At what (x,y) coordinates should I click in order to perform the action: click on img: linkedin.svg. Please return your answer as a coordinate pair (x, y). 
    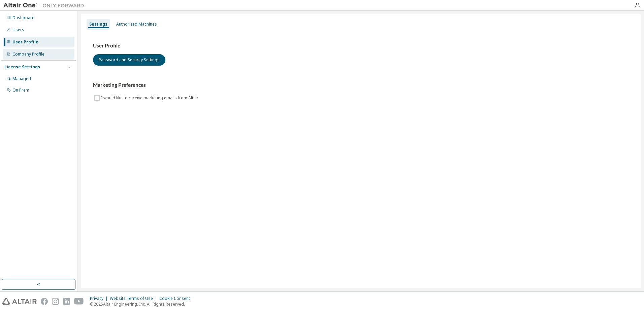
    Looking at the image, I should click on (66, 301).